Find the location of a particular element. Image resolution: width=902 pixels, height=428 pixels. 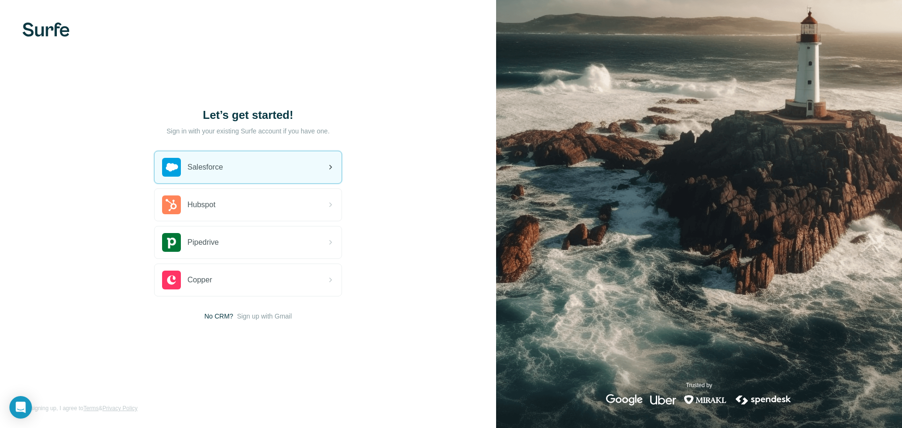

span: Hubspot is located at coordinates (201, 205).